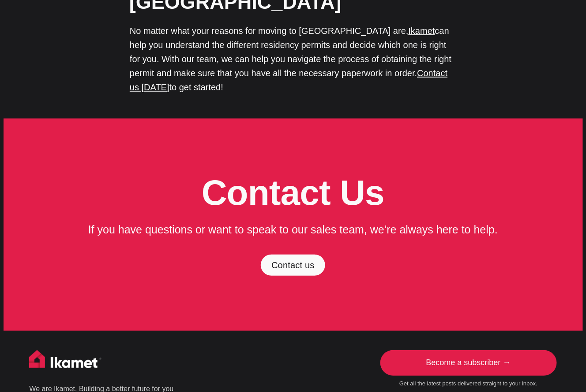 This screenshot has width=586, height=392. Describe the element at coordinates (293, 193) in the screenshot. I see `strong: Contact Us` at that location.